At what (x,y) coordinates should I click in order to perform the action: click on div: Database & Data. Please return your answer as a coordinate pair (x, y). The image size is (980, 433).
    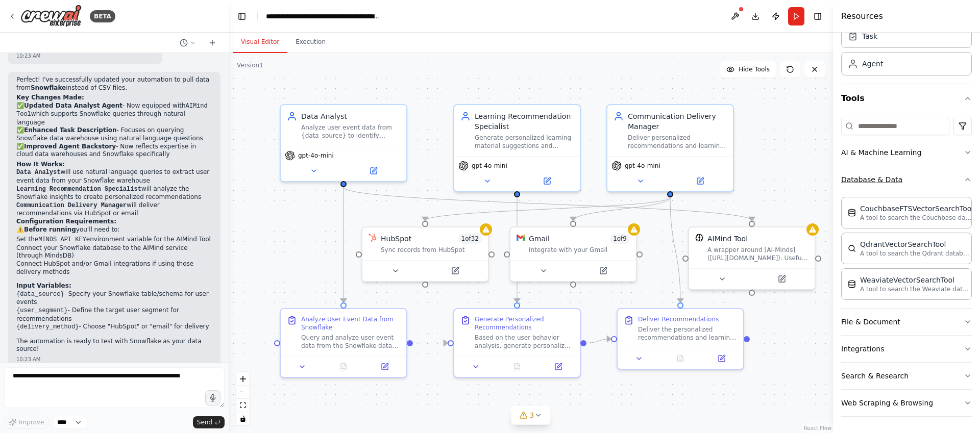
    Looking at the image, I should click on (906, 250).